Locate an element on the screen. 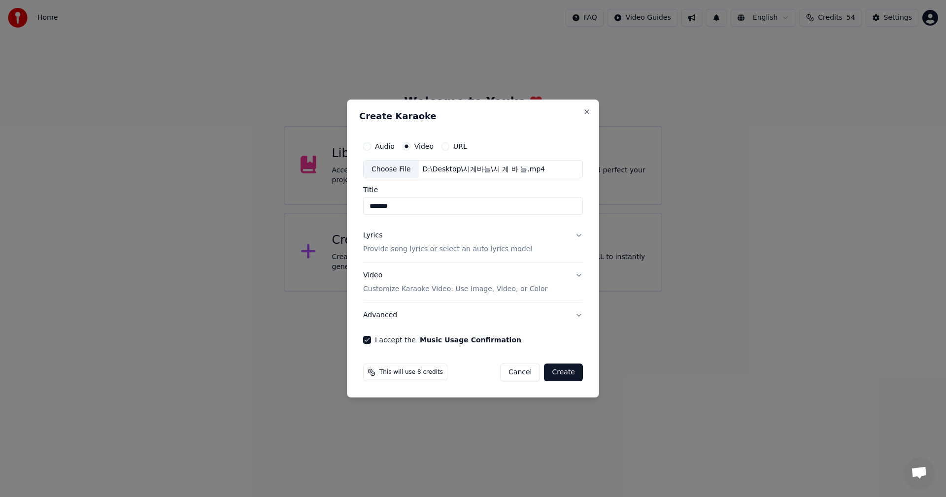 Image resolution: width=946 pixels, height=497 pixels. div: Video is located at coordinates (455, 283).